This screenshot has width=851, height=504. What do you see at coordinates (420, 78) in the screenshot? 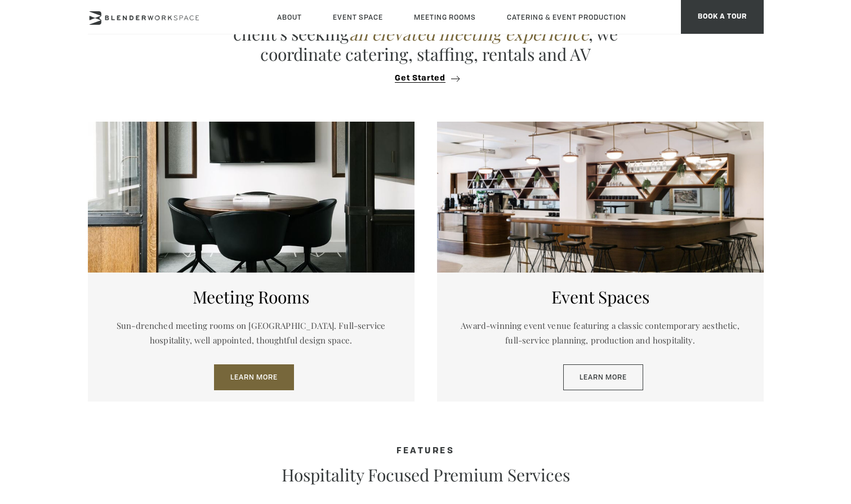
I see `span: Get Started` at bounding box center [420, 78].